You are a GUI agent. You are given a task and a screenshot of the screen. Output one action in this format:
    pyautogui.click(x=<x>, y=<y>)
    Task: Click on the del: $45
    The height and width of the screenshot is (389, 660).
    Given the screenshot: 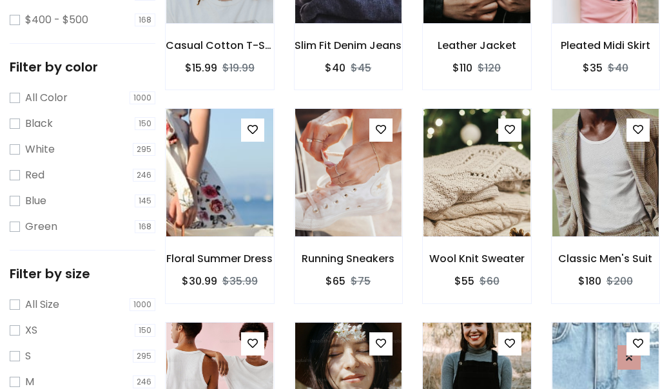 What is the action you would take?
    pyautogui.click(x=361, y=68)
    